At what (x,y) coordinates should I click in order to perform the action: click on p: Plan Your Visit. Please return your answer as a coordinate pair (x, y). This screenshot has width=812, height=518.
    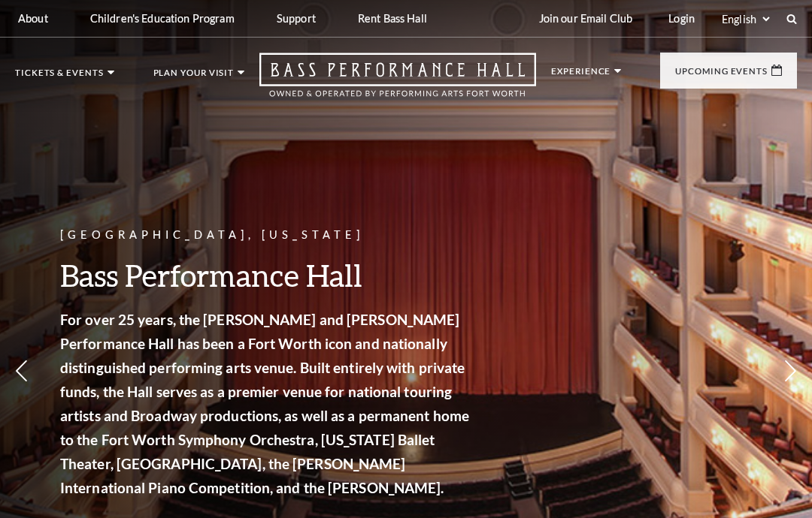
    Looking at the image, I should click on (194, 77).